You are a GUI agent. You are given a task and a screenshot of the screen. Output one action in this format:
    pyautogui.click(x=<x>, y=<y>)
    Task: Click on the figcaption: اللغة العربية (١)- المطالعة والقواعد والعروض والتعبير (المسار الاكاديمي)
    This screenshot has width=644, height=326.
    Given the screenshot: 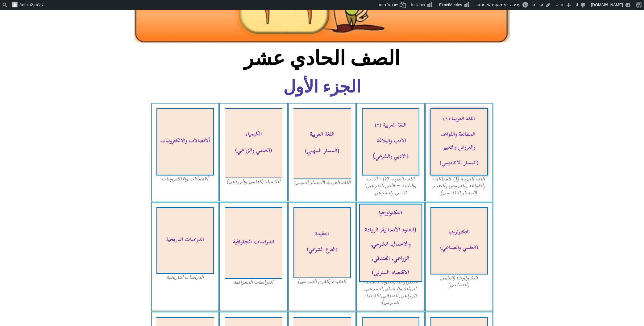 What is the action you would take?
    pyautogui.click(x=459, y=186)
    